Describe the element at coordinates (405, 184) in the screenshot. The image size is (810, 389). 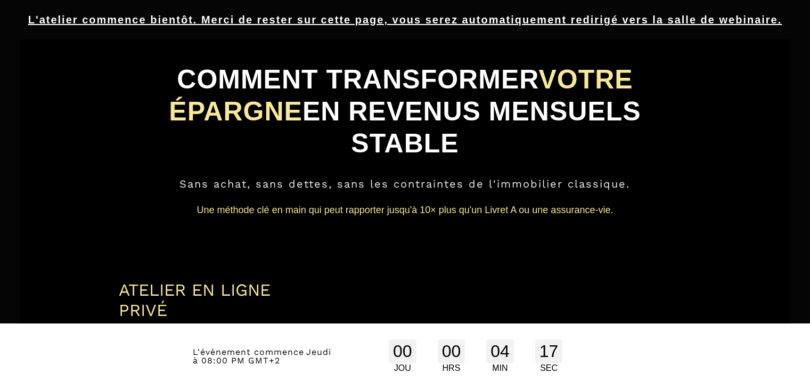
I see `span: Sans achat, sans dettes, sans les contraintes de l'immobilier classique.` at that location.